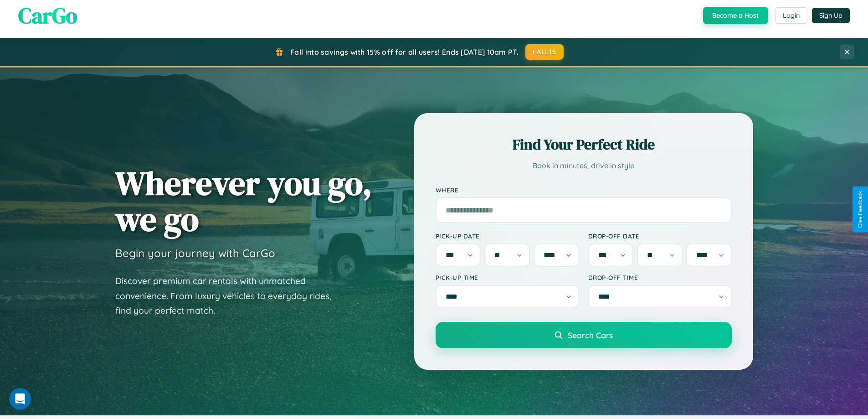 The height and width of the screenshot is (419, 868). I want to click on button: Become a Host, so click(735, 15).